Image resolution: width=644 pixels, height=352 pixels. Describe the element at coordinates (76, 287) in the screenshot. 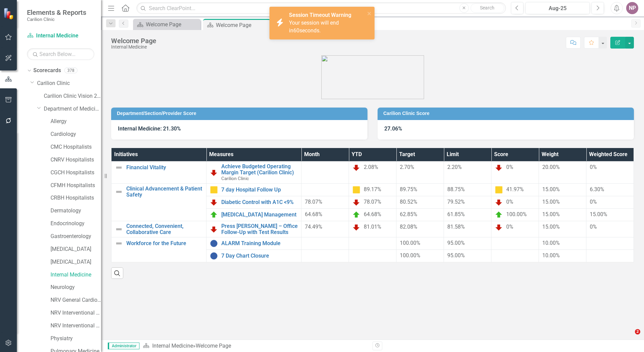

I see `a: Neurology` at that location.